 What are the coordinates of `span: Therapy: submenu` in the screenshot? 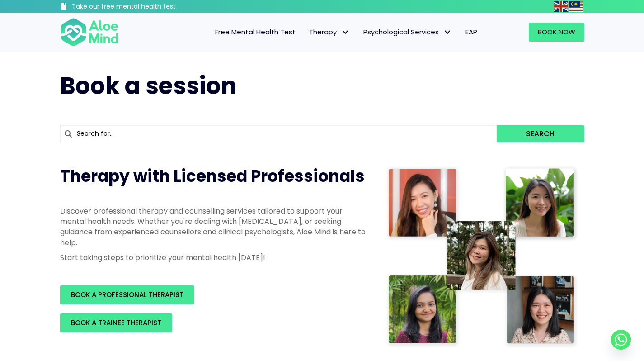 It's located at (345, 32).